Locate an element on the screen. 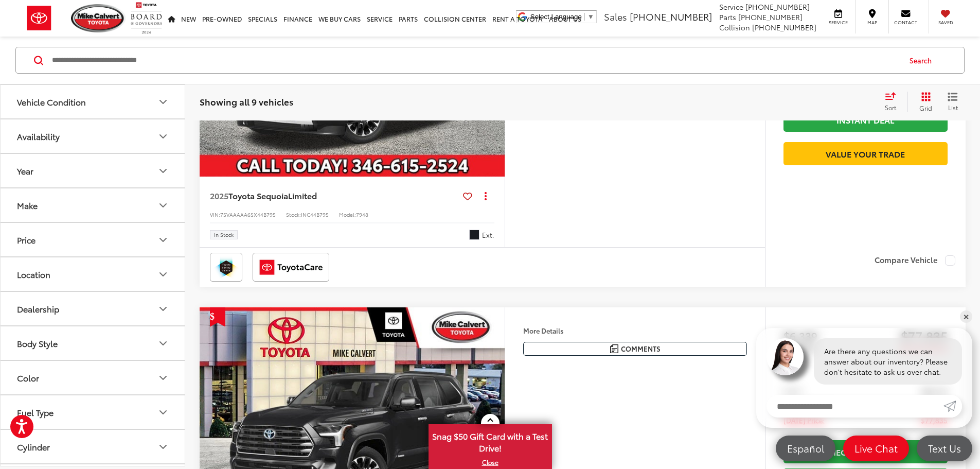  a: Español is located at coordinates (806, 448).